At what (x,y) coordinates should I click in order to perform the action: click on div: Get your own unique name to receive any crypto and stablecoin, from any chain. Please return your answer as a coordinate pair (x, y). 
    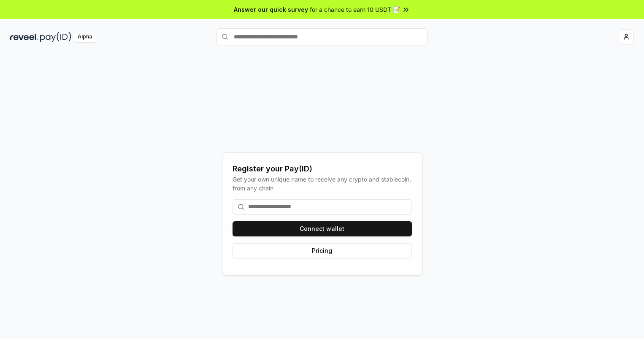
    Looking at the image, I should click on (322, 184).